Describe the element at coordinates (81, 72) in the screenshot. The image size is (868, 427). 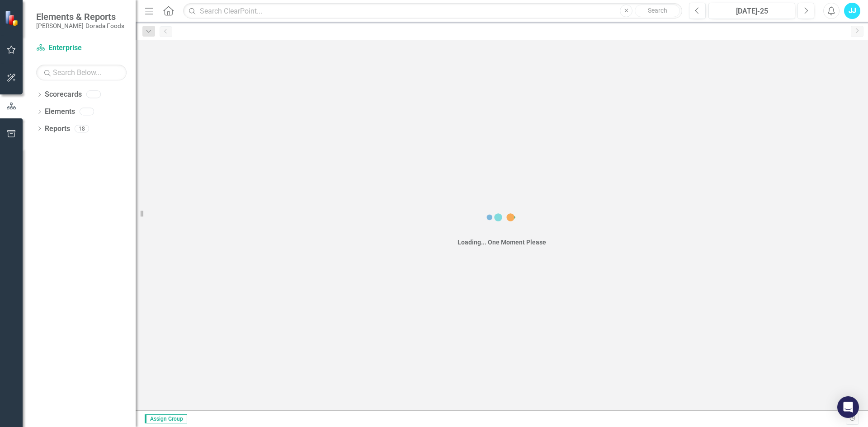
I see `input: Search Below...` at that location.